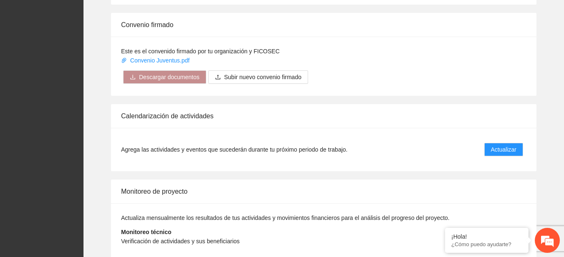  I want to click on p: ¿Cómo puedo ayudarte?, so click(486, 244).